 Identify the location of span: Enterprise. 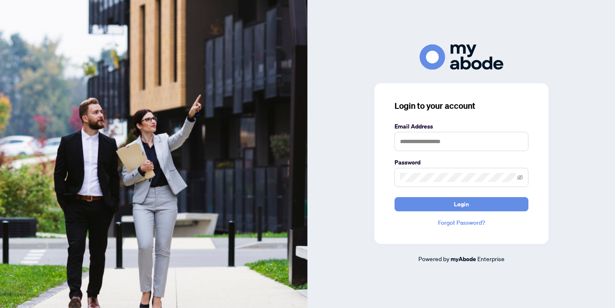
(491, 259).